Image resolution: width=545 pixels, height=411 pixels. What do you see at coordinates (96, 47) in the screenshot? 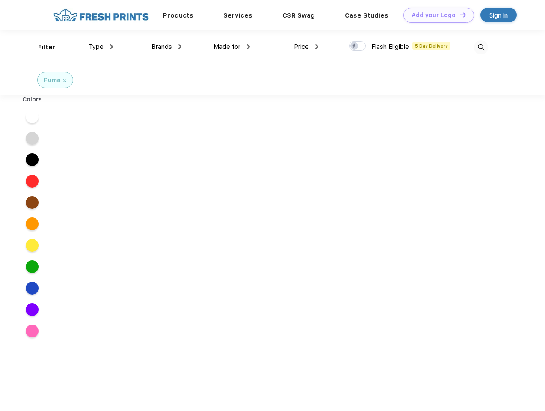
I see `span: Type` at bounding box center [96, 47].